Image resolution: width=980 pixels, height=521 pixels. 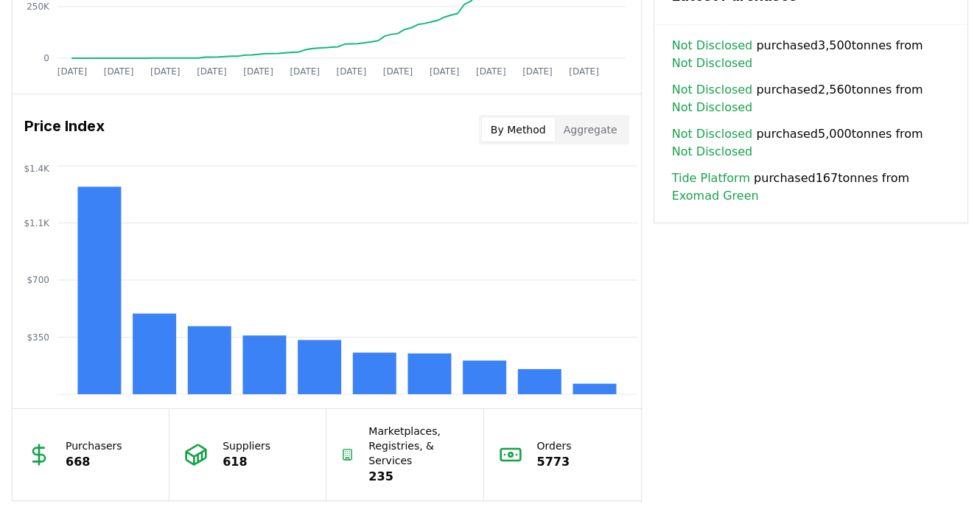 I want to click on p: Suppliers, so click(x=246, y=445).